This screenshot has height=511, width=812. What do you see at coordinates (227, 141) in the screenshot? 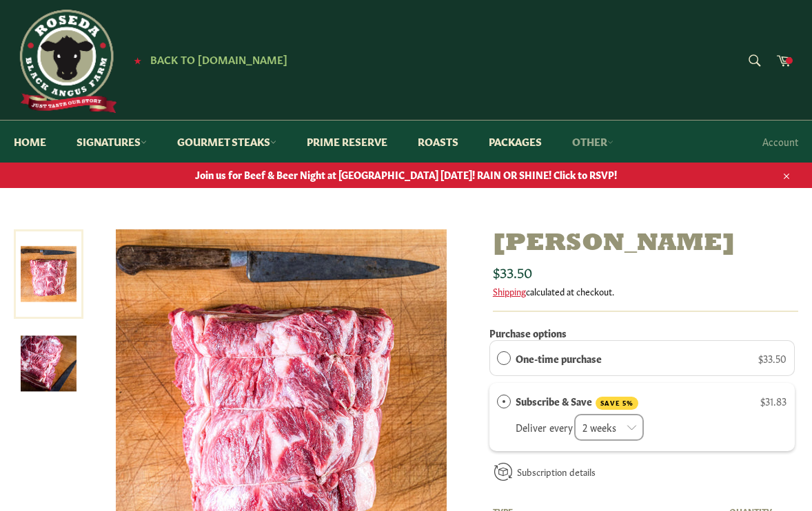
I see `a: Gourmet Steaks` at bounding box center [227, 141].